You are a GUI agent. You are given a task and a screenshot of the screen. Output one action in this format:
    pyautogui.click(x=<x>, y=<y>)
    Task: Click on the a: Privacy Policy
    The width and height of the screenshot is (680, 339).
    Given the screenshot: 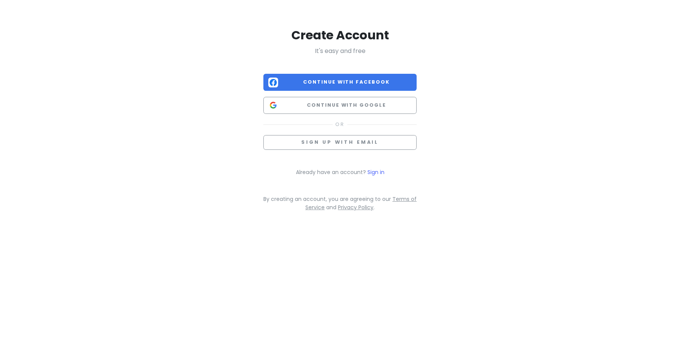 What is the action you would take?
    pyautogui.click(x=356, y=207)
    